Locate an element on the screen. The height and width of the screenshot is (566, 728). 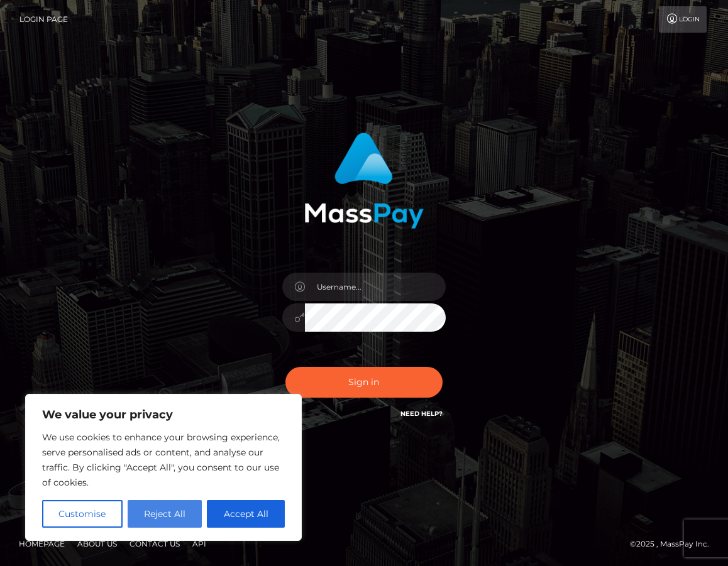
input: Username... is located at coordinates (375, 286).